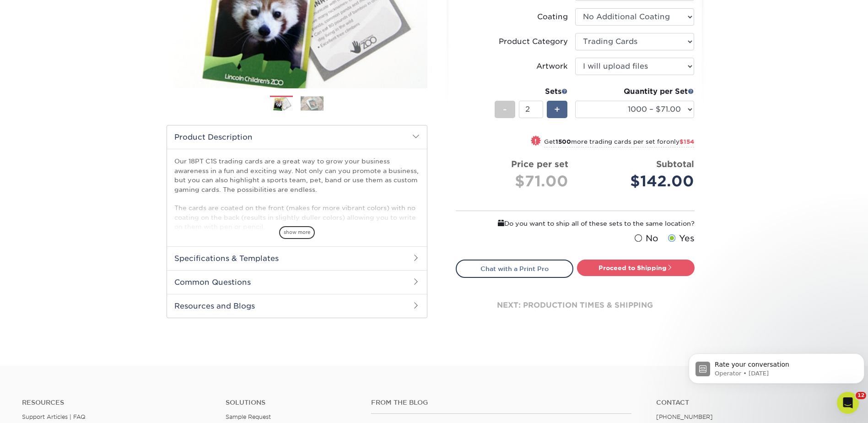 This screenshot has height=423, width=868. I want to click on div: $71.00, so click(516, 182).